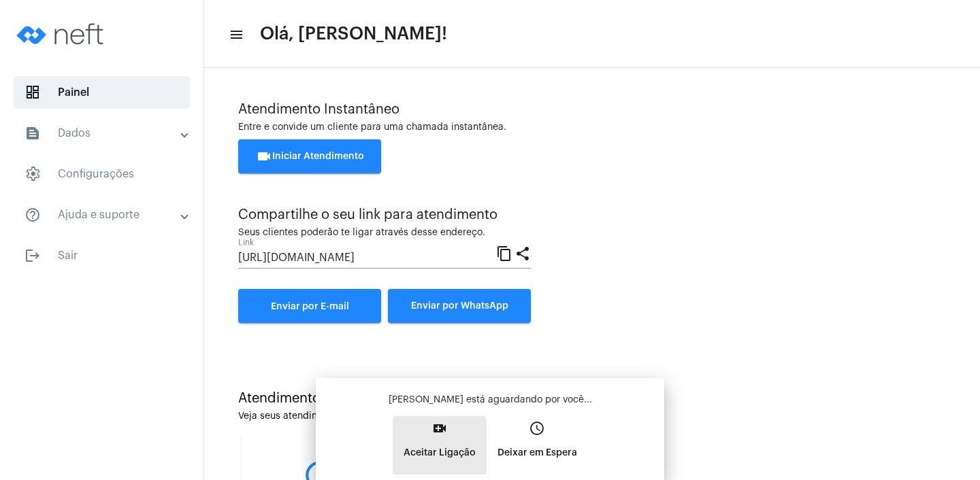 This screenshot has width=980, height=480. I want to click on mat-panel-title: Ajuda e suporte, so click(102, 215).